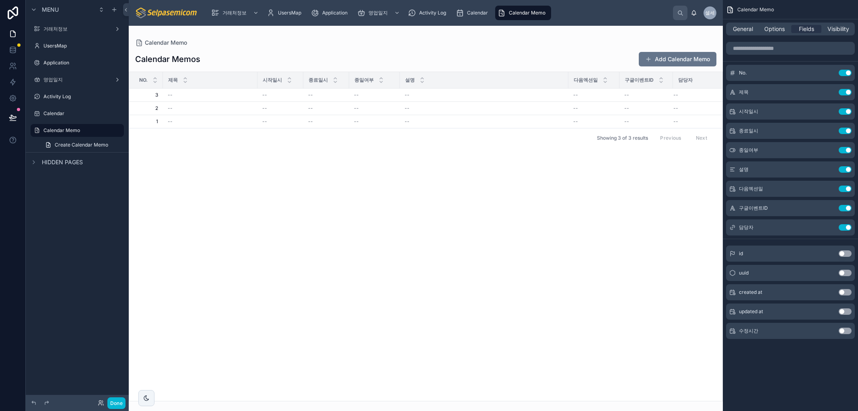  Describe the element at coordinates (741, 254) in the screenshot. I see `span: id` at that location.